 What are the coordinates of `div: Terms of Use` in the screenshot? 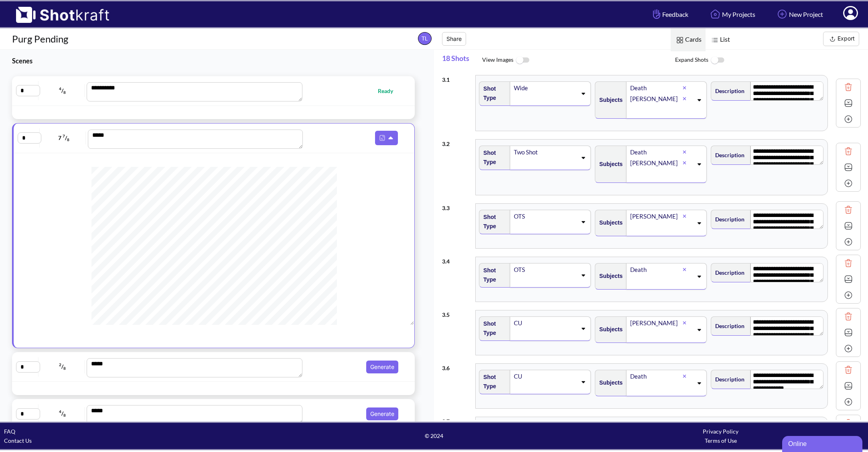 It's located at (721, 440).